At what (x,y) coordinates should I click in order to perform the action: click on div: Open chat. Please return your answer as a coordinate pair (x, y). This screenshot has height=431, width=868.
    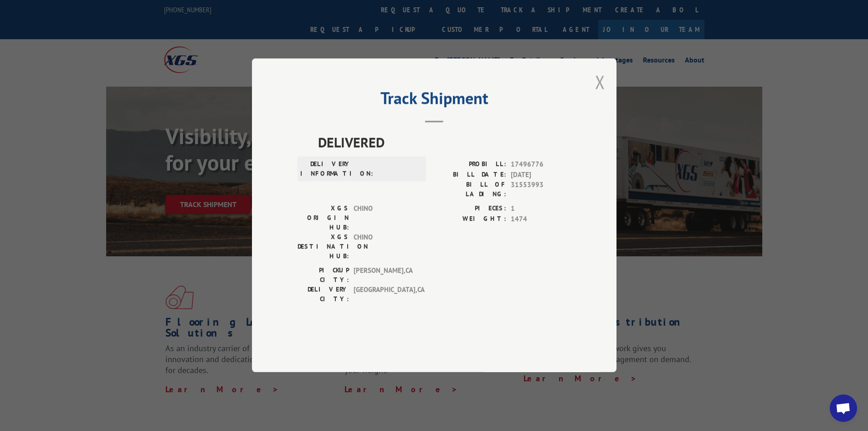
    Looking at the image, I should click on (843, 408).